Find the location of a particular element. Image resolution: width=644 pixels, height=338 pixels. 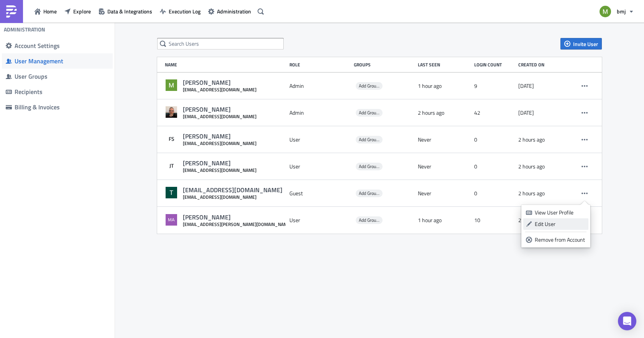

img: PushMetrics is located at coordinates (12, 12).